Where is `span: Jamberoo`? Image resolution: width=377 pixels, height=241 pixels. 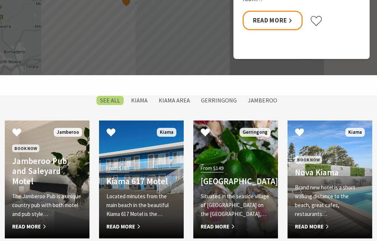 span: Jamberoo is located at coordinates (68, 132).